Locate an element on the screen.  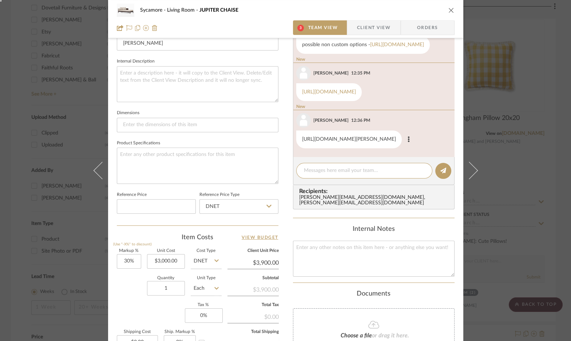
label: Client Unit Price is located at coordinates (253, 251).